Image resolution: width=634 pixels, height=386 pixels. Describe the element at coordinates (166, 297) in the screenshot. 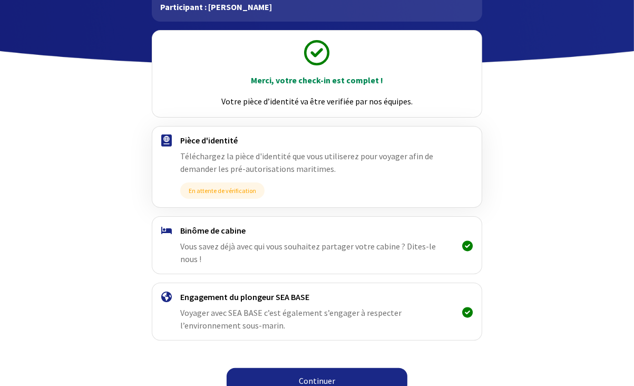

I see `img: engagement.svg` at that location.